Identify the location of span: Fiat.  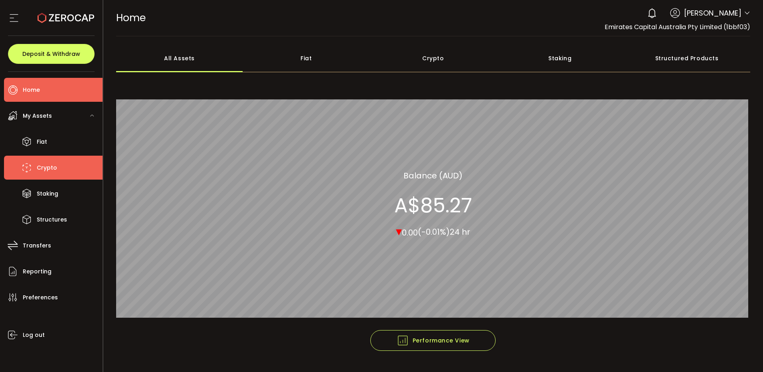
(42, 142).